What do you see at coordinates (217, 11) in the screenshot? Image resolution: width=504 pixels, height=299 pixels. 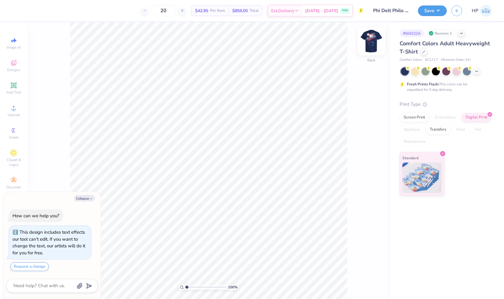 I see `span: Per Item` at bounding box center [217, 11].